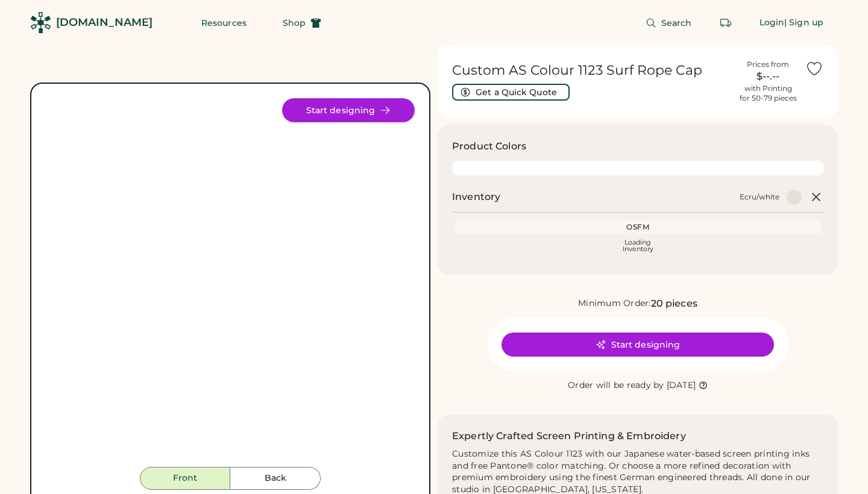  I want to click on div: Ecru/white, so click(760, 197).